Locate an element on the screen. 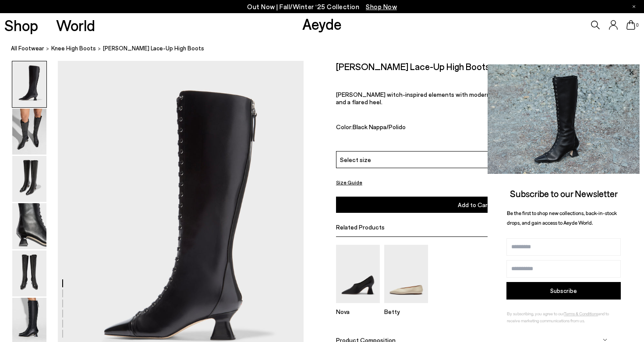 The width and height of the screenshot is (644, 342). img: Nova Regal Pumps is located at coordinates (358, 274).